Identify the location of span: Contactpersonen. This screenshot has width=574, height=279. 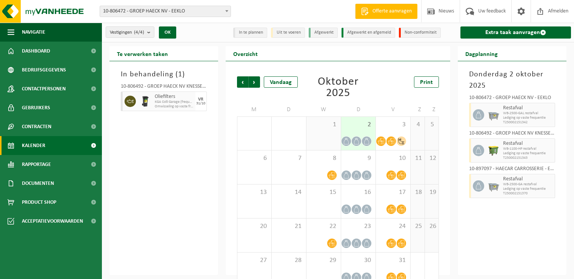
(44, 89).